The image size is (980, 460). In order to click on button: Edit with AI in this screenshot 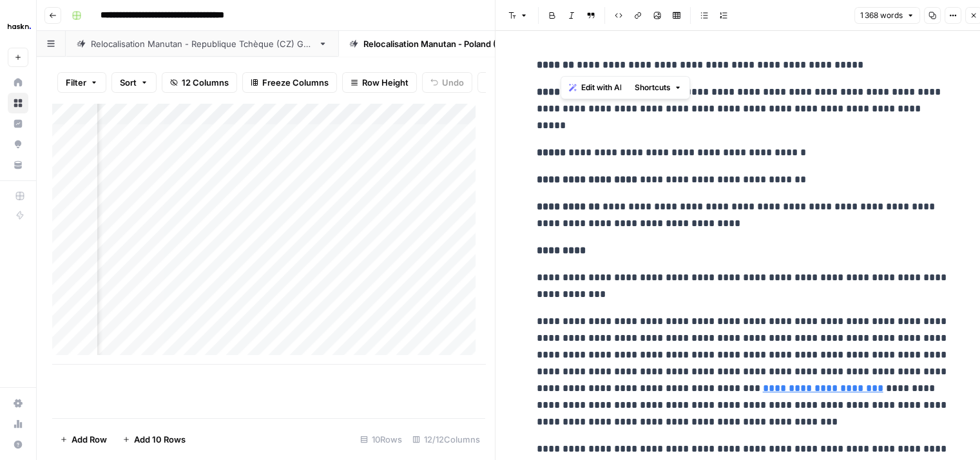, I will do `click(595, 88)`.